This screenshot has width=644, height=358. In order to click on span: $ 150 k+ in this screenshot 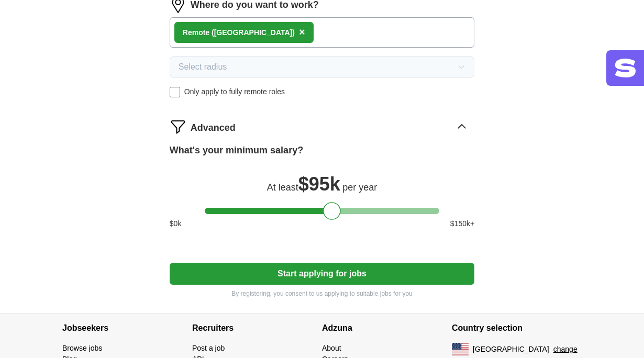, I will do `click(463, 223)`.